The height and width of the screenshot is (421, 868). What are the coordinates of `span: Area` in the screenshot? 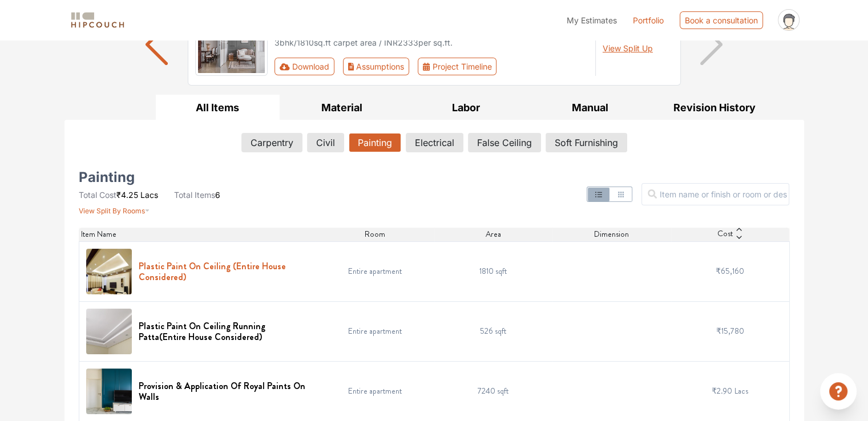 It's located at (493, 234).